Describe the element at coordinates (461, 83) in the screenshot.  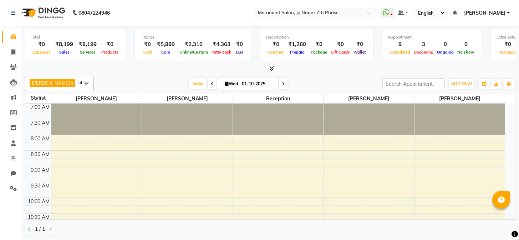
I see `span: ADD NEW` at that location.